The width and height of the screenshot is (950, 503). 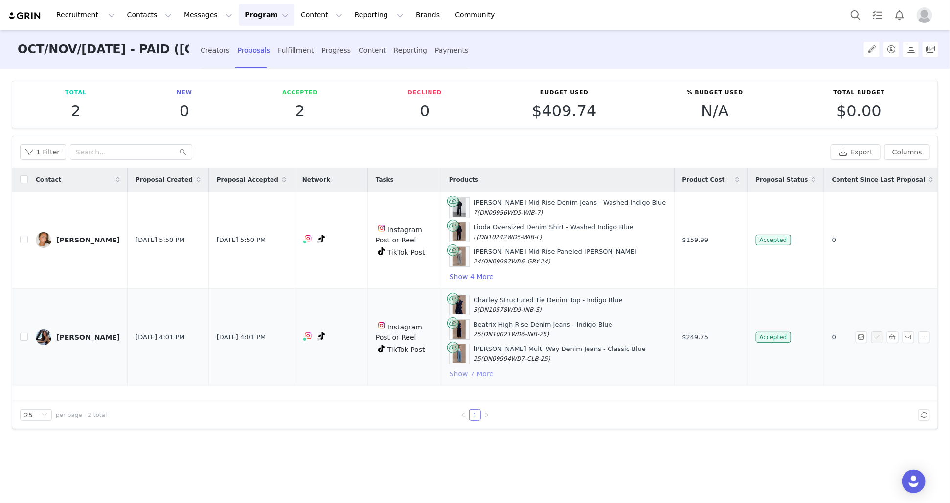 What do you see at coordinates (471, 277) in the screenshot?
I see `button: Show 4 More` at bounding box center [471, 277].